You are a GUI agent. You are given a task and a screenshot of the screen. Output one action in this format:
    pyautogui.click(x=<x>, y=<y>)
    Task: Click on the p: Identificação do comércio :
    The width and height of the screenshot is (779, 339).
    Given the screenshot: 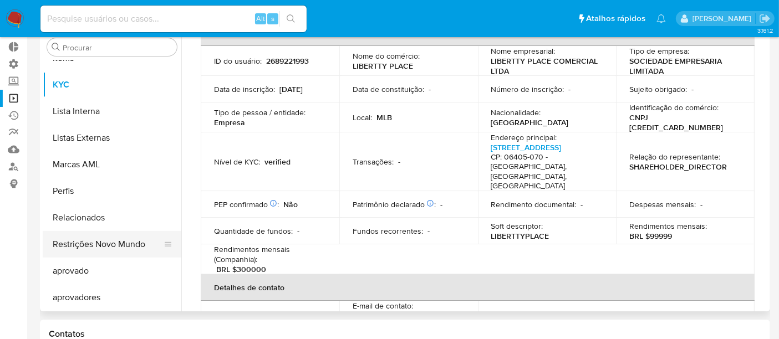 What is the action you would take?
    pyautogui.click(x=673, y=108)
    